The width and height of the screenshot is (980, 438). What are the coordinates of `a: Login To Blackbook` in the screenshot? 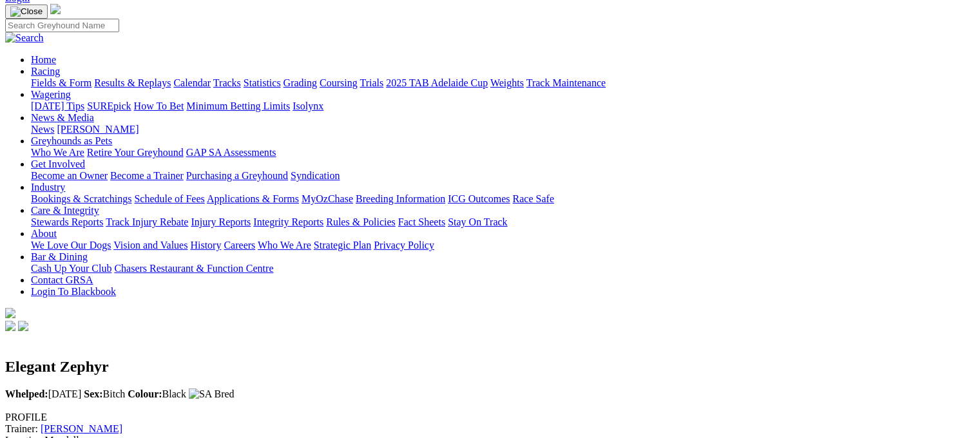 It's located at (74, 291).